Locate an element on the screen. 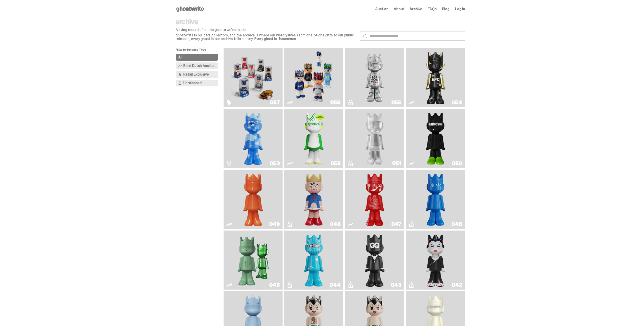 The image size is (644, 326). span: Log in is located at coordinates (460, 9).